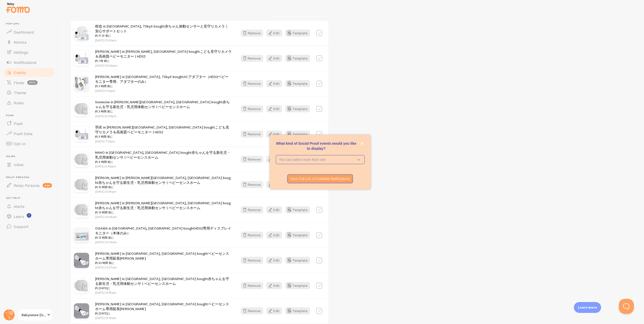  What do you see at coordinates (29, 215) in the screenshot?
I see `svg: <p>Watch New Feature Tutorials!</p>` at bounding box center [29, 215].